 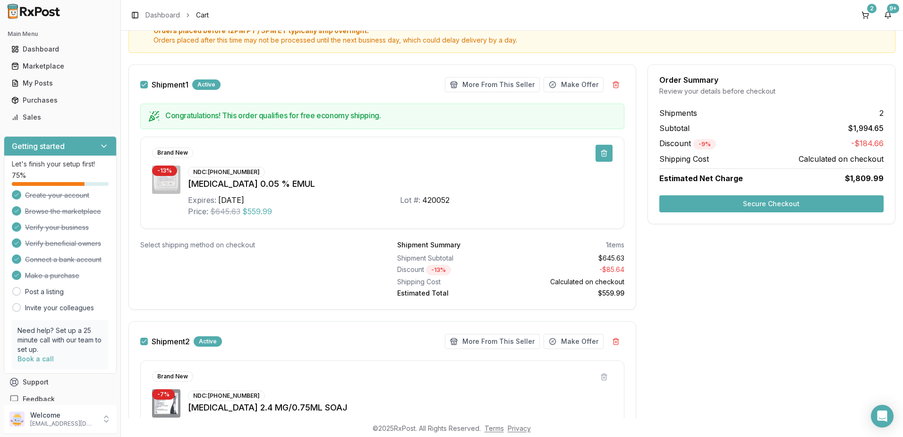 What do you see at coordinates (615, 245) in the screenshot?
I see `div: 1 items` at bounding box center [615, 245].